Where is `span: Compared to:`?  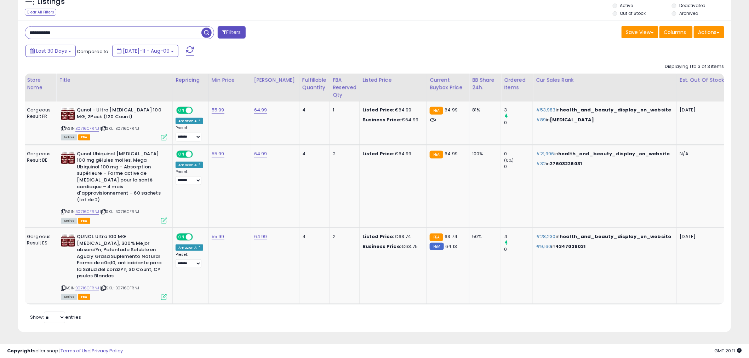 span: Compared to: is located at coordinates (93, 51).